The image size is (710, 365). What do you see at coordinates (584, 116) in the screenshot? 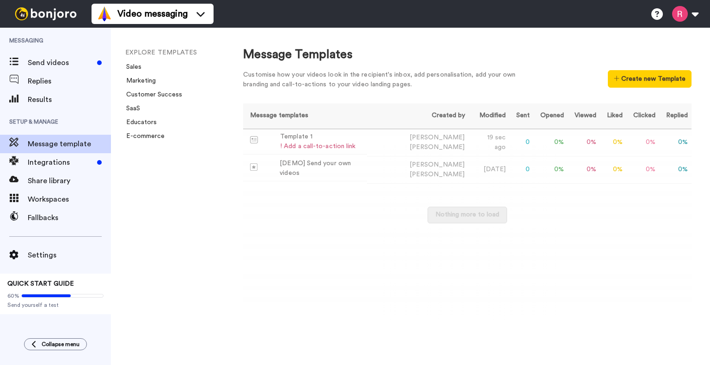
I see `th: Viewed` at bounding box center [584, 116].